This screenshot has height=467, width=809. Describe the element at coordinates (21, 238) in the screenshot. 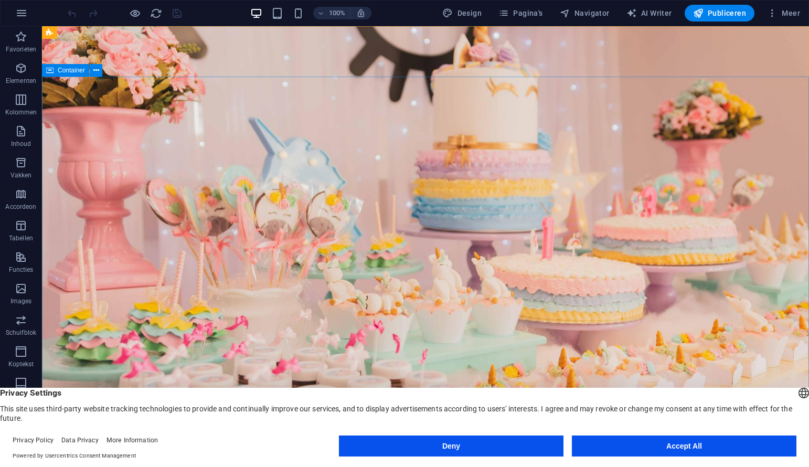

I see `p: Tabellen` at that location.